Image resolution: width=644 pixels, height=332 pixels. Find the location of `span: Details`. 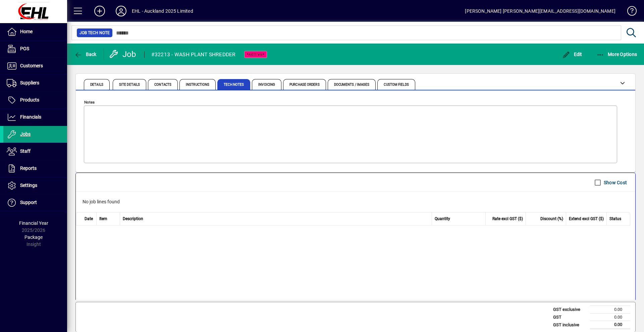

span: Details is located at coordinates (97, 85).